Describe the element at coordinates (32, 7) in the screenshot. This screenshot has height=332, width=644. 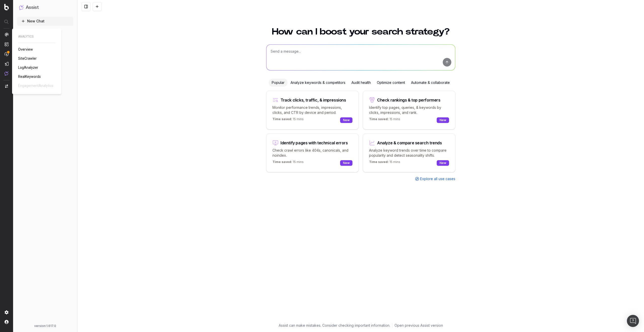
I see `h1: Assist` at that location.